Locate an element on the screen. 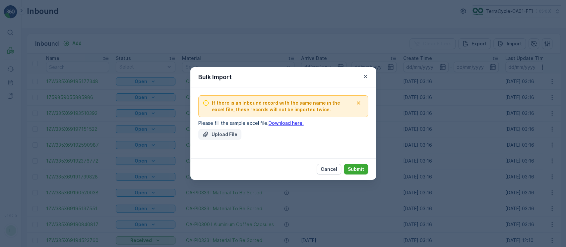 This screenshot has width=566, height=247. p: Cancel is located at coordinates (329, 169).